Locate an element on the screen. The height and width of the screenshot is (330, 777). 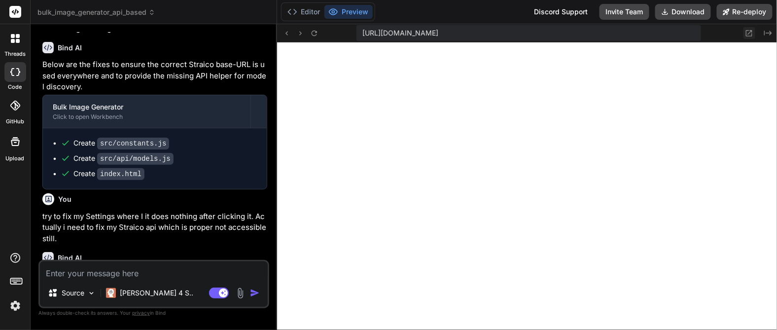
div: Bulk Image Generator is located at coordinates (146, 107).